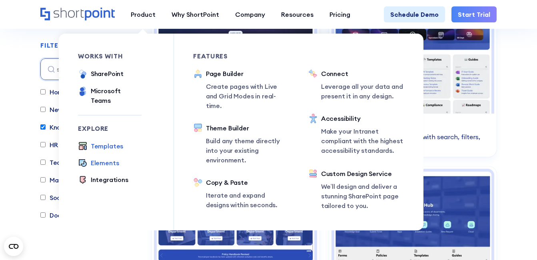 Image resolution: width=537 pixels, height=260 pixels. Describe the element at coordinates (43, 109) in the screenshot. I see `input: News & Announcement` at that location.